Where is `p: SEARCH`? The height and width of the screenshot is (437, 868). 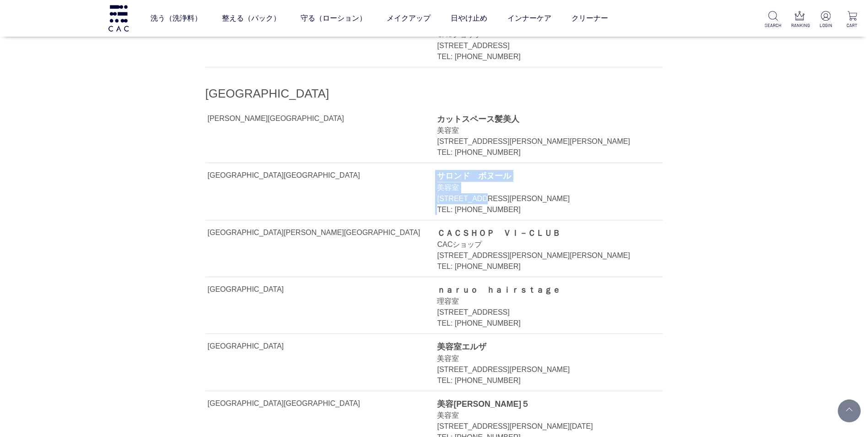 p: SEARCH is located at coordinates (772, 25).